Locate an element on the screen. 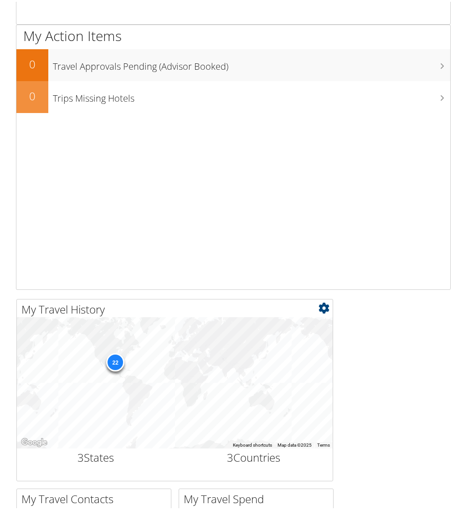 The width and height of the screenshot is (463, 510). h3: Travel Approvals Pending (Advisor Booked) is located at coordinates (252, 62).